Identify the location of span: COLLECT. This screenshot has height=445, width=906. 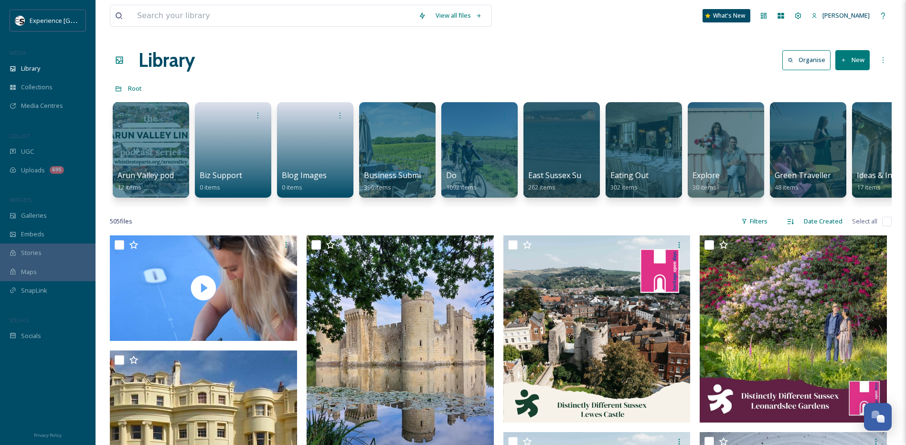
(20, 136).